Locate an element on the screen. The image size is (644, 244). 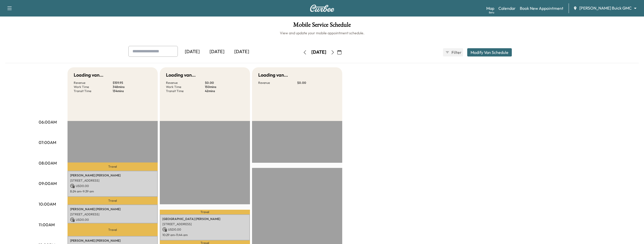
button: Filter is located at coordinates (453, 52).